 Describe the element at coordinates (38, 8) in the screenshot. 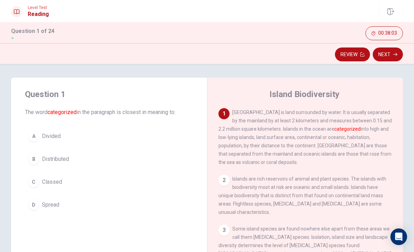

I see `span: Level Test` at that location.